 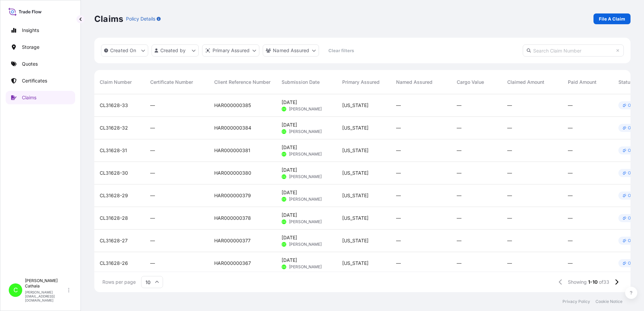 What do you see at coordinates (291, 50) in the screenshot?
I see `p: Named Assured` at bounding box center [291, 50].